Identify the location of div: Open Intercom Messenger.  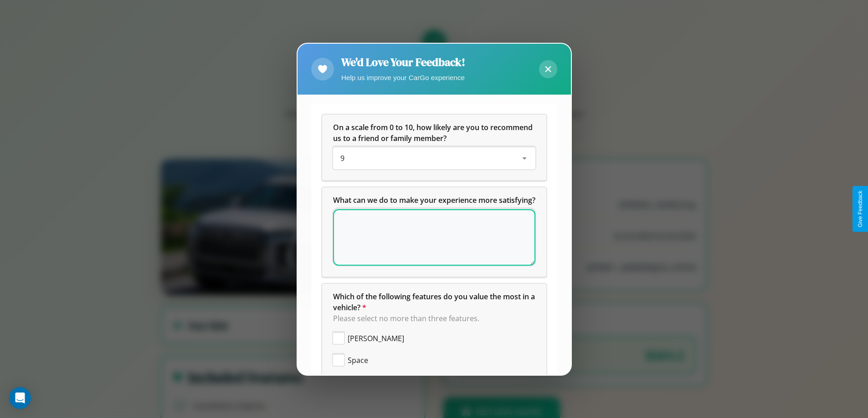
(20, 398).